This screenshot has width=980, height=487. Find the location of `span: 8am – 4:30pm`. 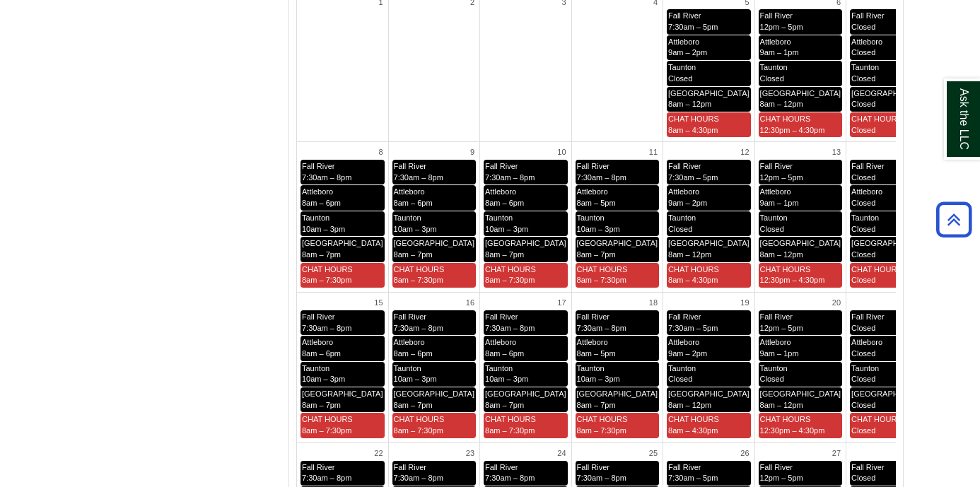

span: 8am – 4:30pm is located at coordinates (693, 431).